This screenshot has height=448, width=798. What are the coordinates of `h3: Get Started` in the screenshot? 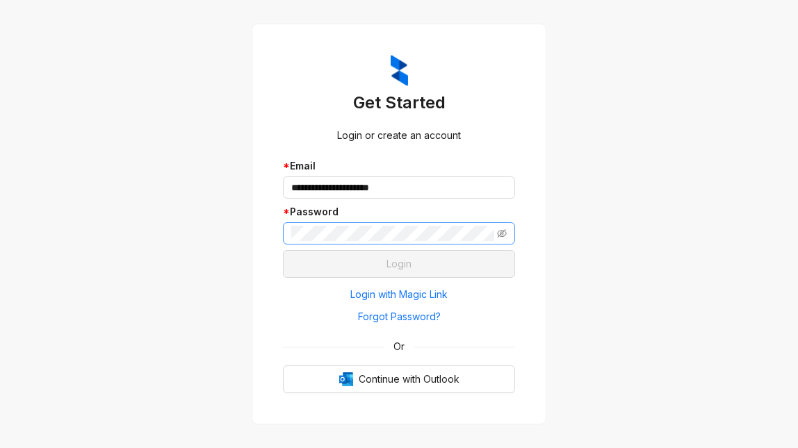 It's located at (399, 103).